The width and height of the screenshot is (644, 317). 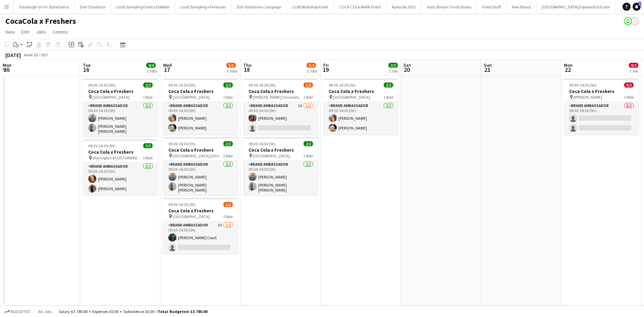 What do you see at coordinates (10, 32) in the screenshot?
I see `a: View` at bounding box center [10, 32].